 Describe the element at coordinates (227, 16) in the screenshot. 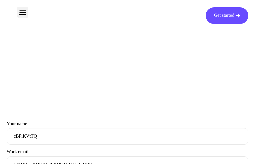

I see `a: Get started` at that location.